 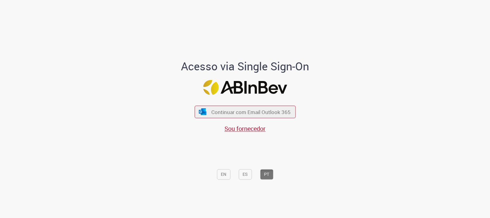 What do you see at coordinates (245, 129) in the screenshot?
I see `span: Sou fornecedor` at bounding box center [245, 129].